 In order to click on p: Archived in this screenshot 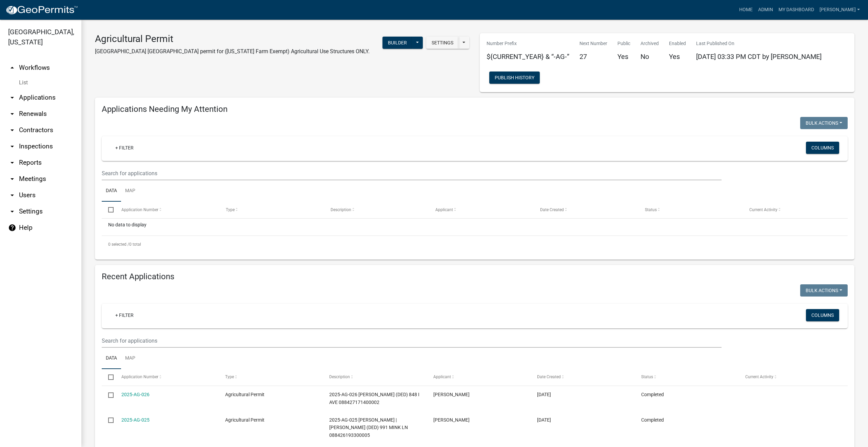, I will do `click(650, 44)`.